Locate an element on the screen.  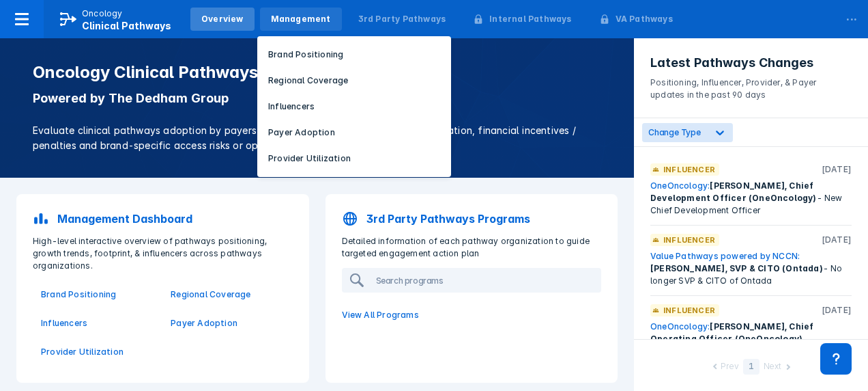
button: Payer Adoption is located at coordinates (354, 132).